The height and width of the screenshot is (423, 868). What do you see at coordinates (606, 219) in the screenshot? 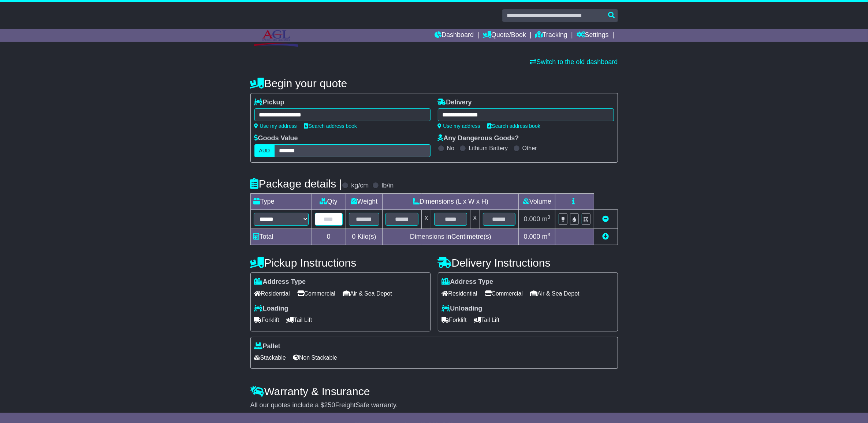
I see `a: Remove this item` at bounding box center [606, 219].